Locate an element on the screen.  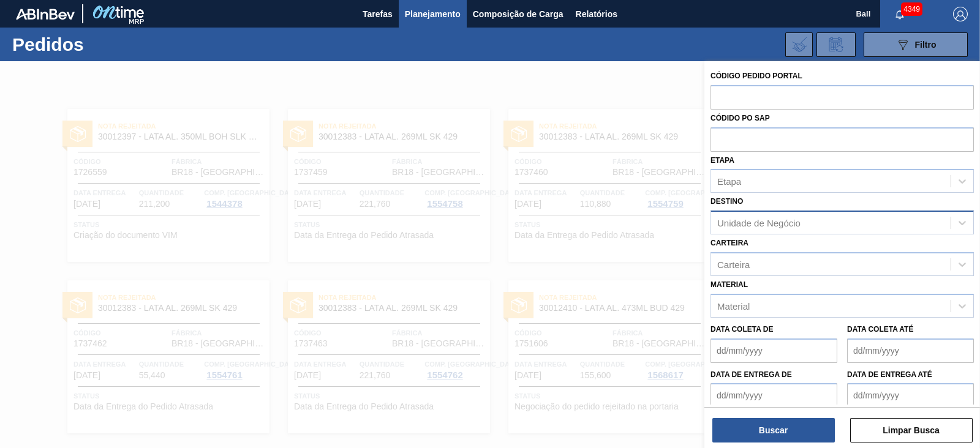
span: Filtro is located at coordinates (926, 44).